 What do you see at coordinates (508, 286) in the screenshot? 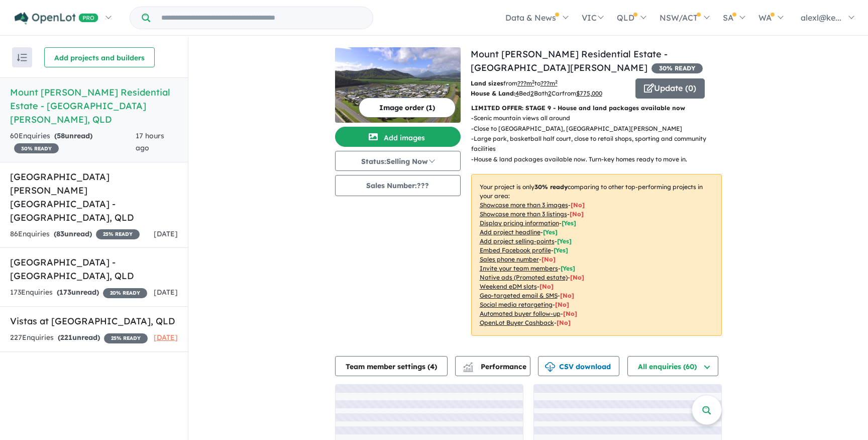
I see `u: Weekend eDM slots` at bounding box center [508, 286].